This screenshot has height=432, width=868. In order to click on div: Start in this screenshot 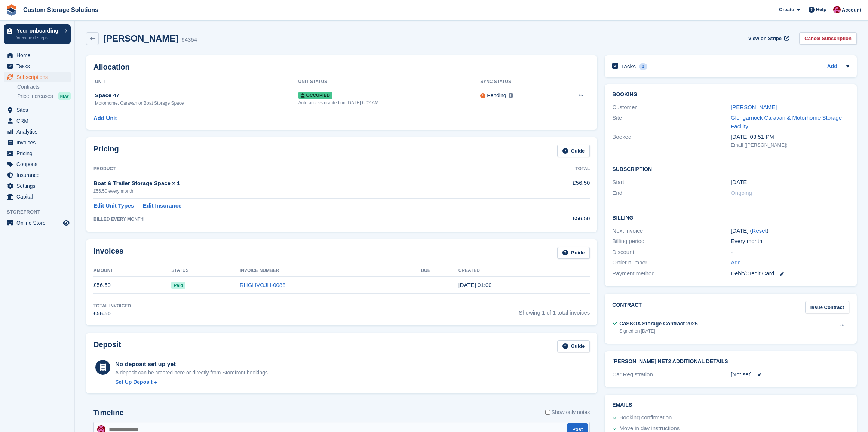, I will do `click(671, 182)`.